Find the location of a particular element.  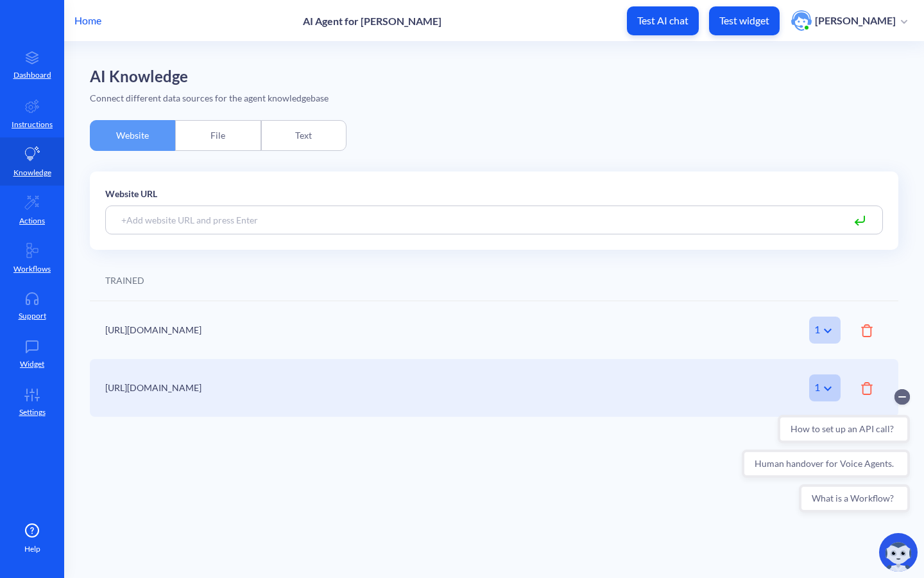

p: Website URL is located at coordinates (494, 194).